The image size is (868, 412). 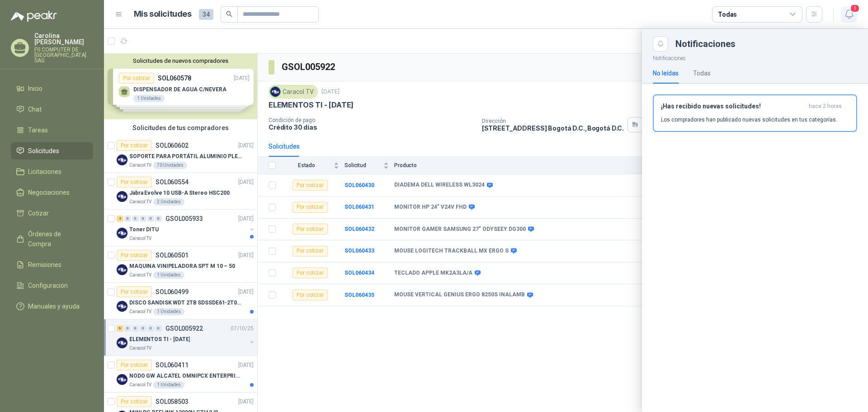 What do you see at coordinates (52, 214) in the screenshot?
I see `a: Cotizar` at bounding box center [52, 214].